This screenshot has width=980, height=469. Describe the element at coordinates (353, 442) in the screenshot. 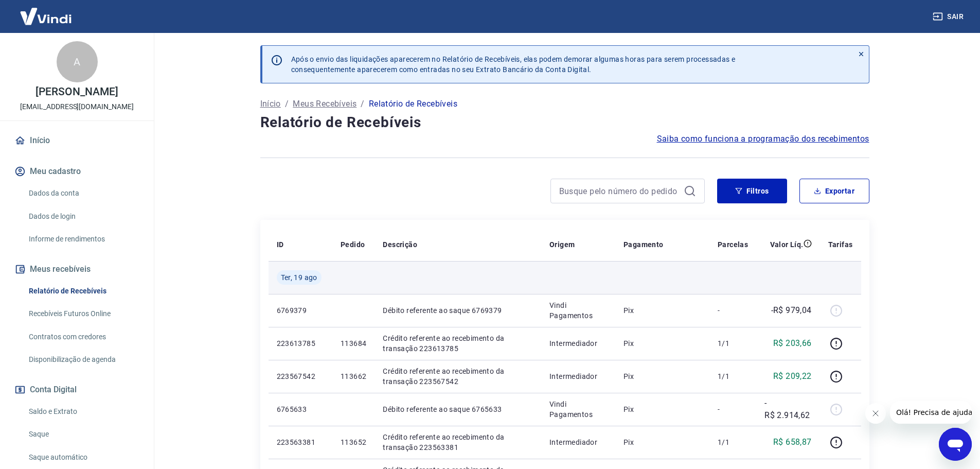

I see `p: 113652` at that location.